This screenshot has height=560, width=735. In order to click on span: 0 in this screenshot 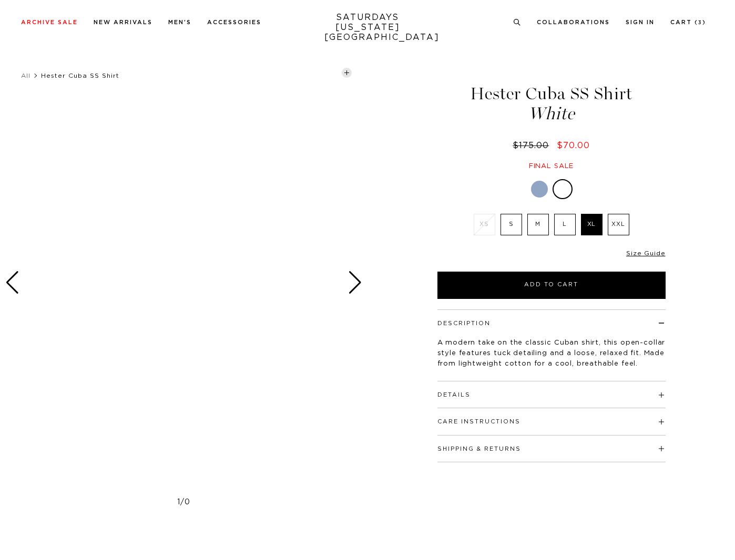, I will do `click(187, 502)`.